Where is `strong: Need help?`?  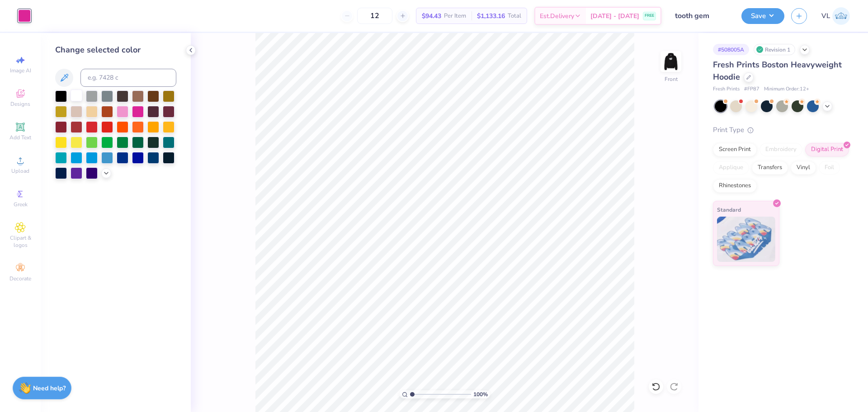
strong: Need help? is located at coordinates (49, 387).